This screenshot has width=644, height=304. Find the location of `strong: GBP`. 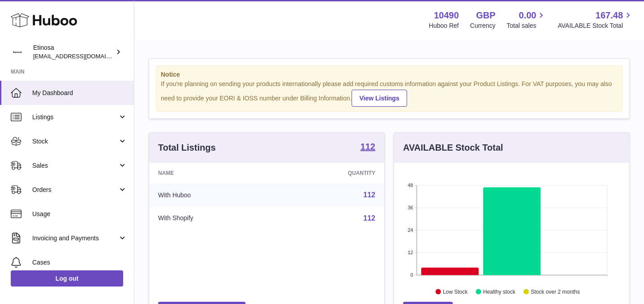

strong: GBP is located at coordinates (485, 15).